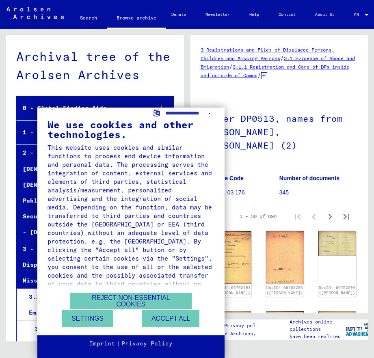 The height and width of the screenshot is (358, 374). I want to click on div: This website uses cookies and similar functions to process end device information and personal da..., so click(131, 220).